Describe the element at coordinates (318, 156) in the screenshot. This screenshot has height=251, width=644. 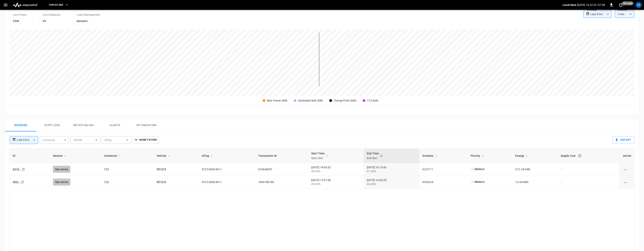
I see `div: Start Time` at that location.